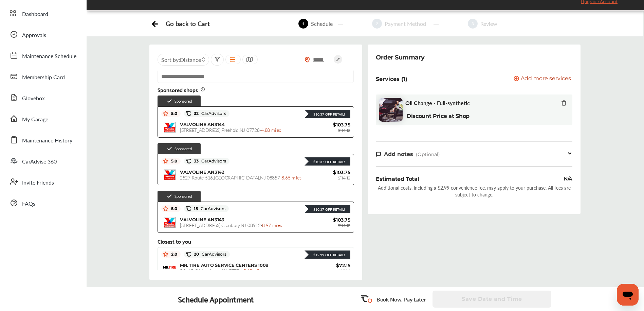 This screenshot has width=644, height=311. I want to click on div: $12.99 Off Retail!, so click(327, 255).